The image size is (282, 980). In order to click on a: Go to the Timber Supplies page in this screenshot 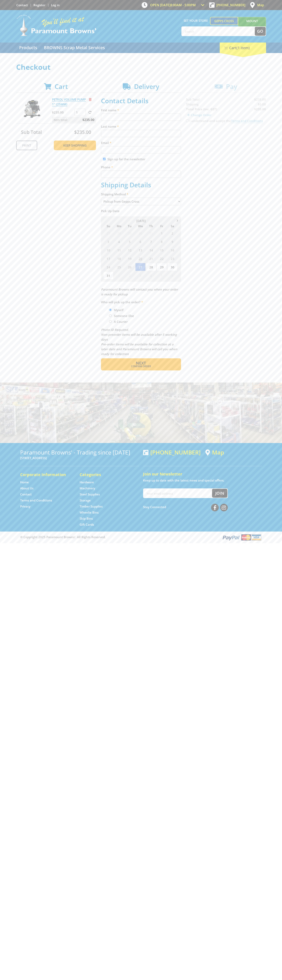, I will do `click(91, 507)`.